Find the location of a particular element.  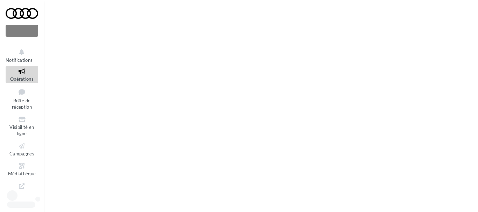

a: Médiathèque is located at coordinates (22, 169).